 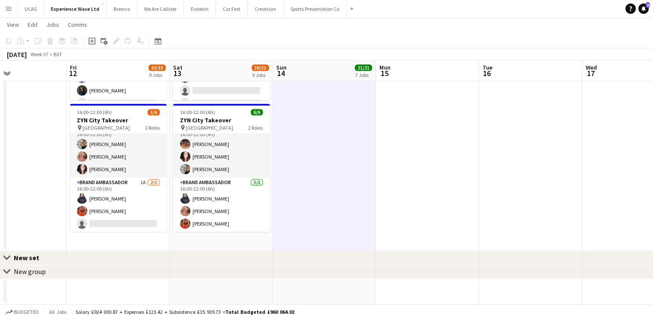 What do you see at coordinates (178, 67) in the screenshot?
I see `span: Sat` at bounding box center [178, 67].